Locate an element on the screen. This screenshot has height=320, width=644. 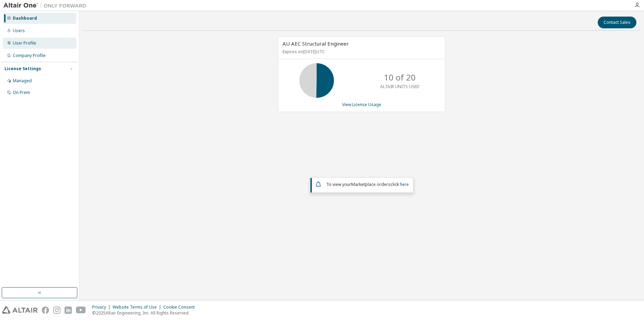
p: 10 of 20 is located at coordinates (400, 77).